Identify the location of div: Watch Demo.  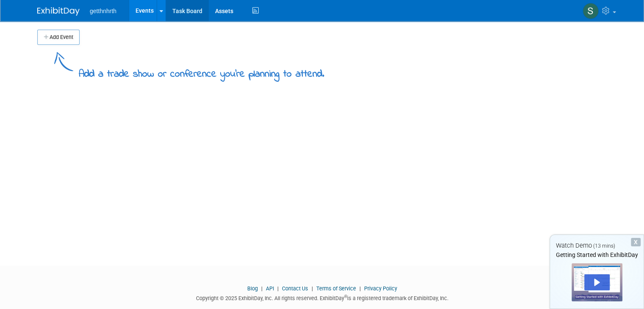
(597, 245).